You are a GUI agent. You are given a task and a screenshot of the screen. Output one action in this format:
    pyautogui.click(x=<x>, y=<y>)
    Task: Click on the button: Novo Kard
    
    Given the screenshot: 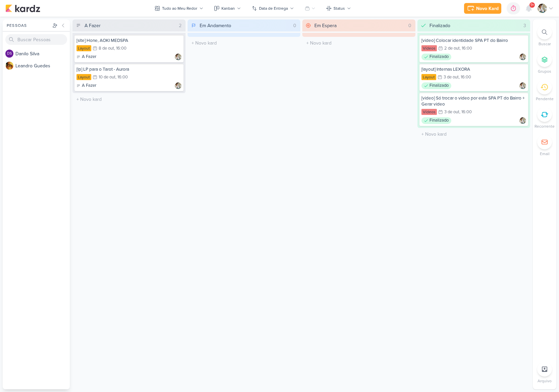 What is the action you would take?
    pyautogui.click(x=482, y=8)
    